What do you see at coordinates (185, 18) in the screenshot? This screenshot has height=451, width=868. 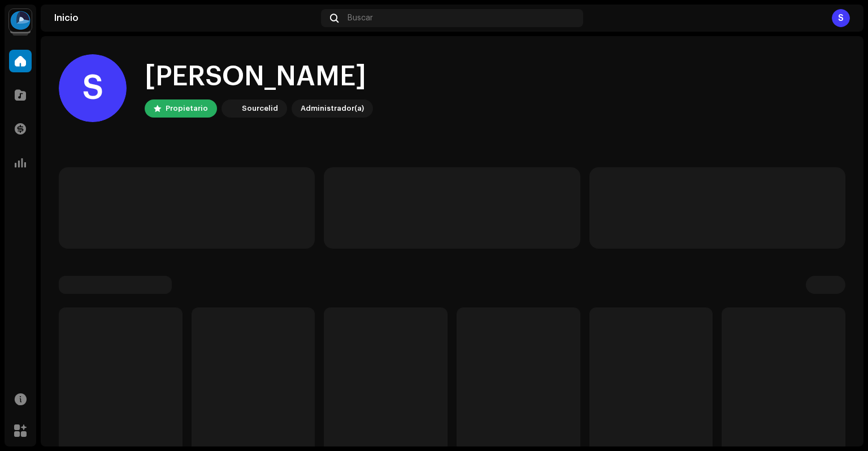 I see `div: Inicio` at bounding box center [185, 18].